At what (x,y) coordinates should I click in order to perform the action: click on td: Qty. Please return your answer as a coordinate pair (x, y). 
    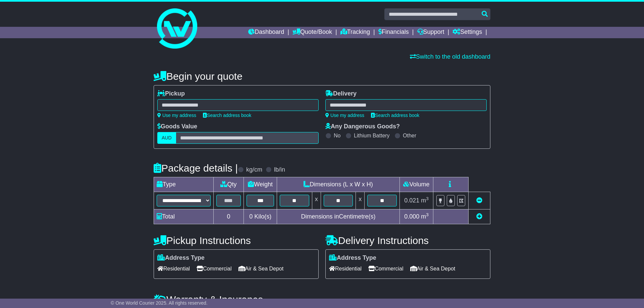
    Looking at the image, I should click on (229, 185).